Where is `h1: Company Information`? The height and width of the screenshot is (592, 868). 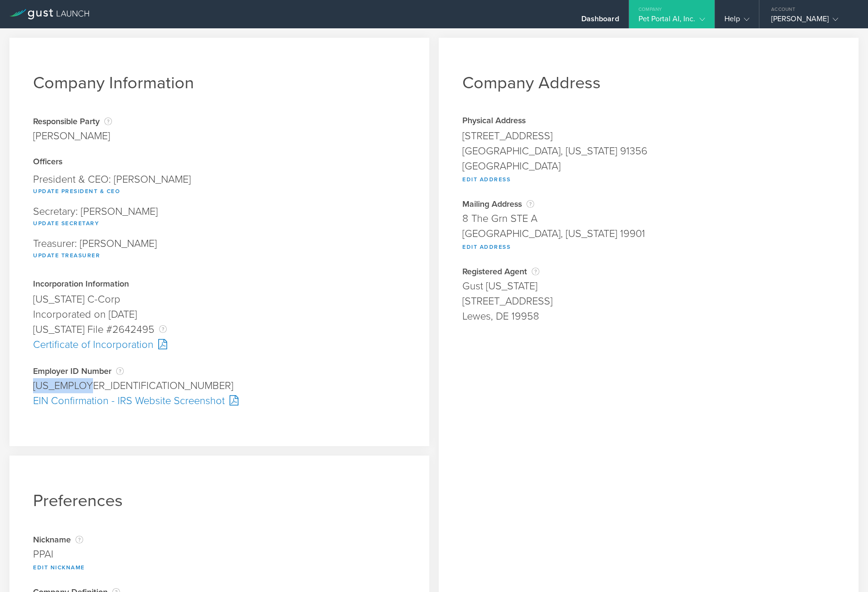
h1: Company Information is located at coordinates (219, 82).